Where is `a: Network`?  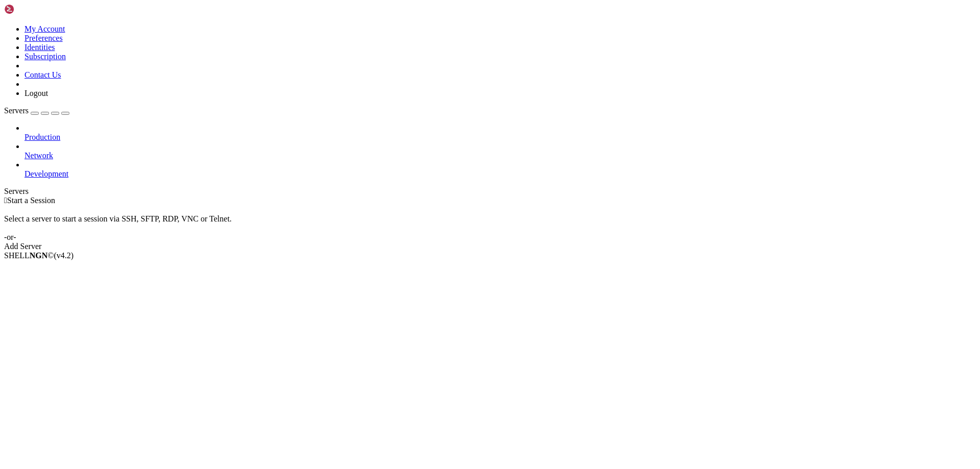 a: Network is located at coordinates (500, 156).